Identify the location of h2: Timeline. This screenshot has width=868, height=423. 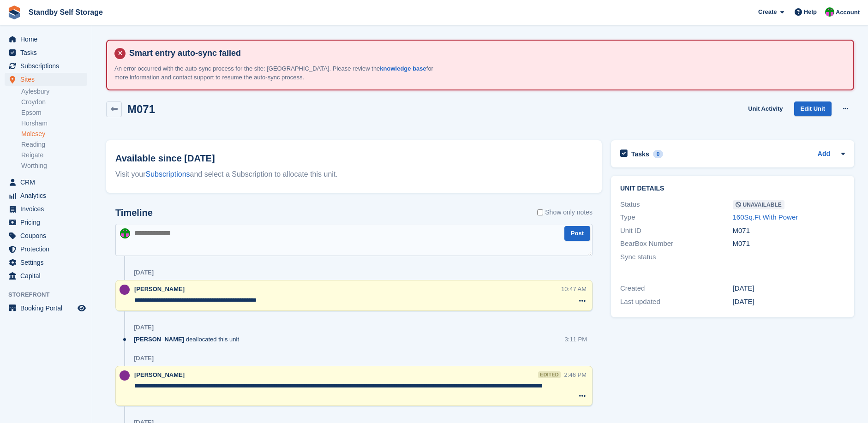
(134, 213).